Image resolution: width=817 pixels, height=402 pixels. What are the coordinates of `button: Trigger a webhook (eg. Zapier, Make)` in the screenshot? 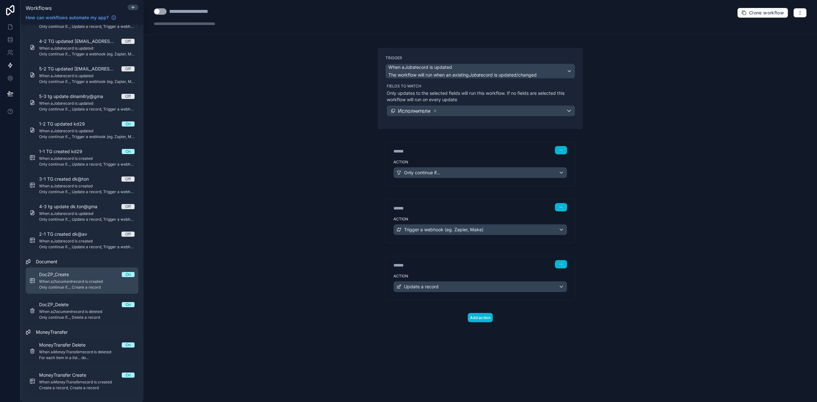 It's located at (480, 230).